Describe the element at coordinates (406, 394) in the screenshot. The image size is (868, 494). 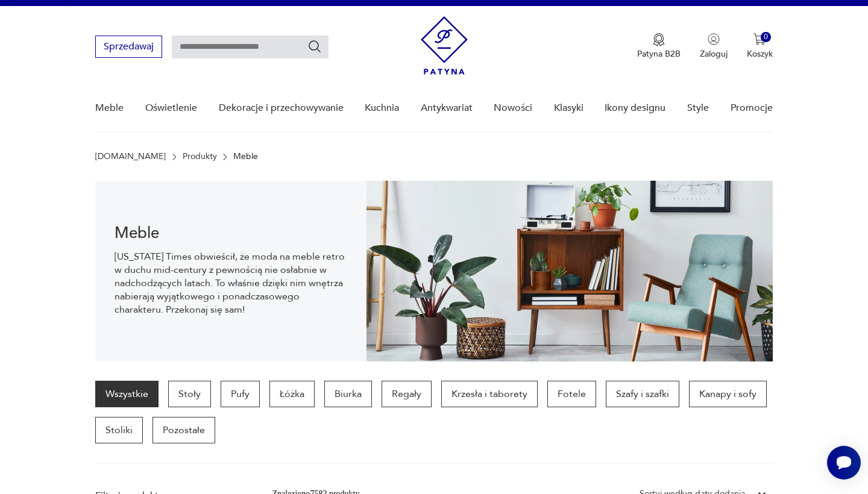
I see `a: Regały` at that location.